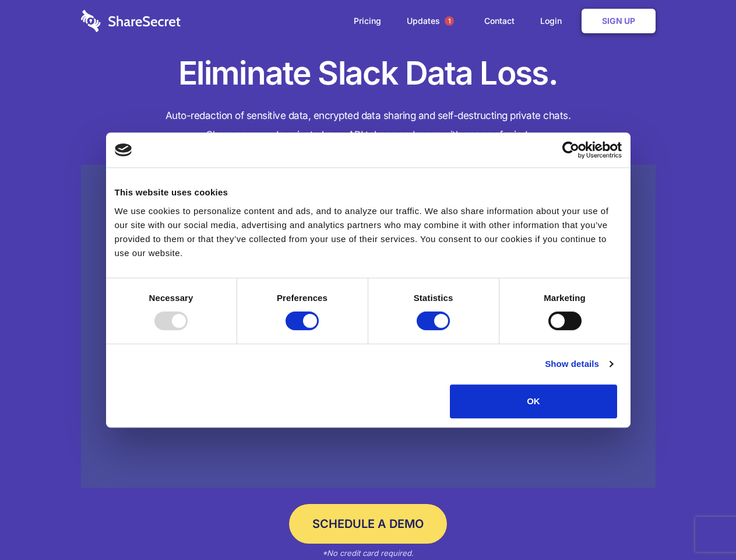 This screenshot has height=560, width=736. Describe the element at coordinates (579, 364) in the screenshot. I see `a: Show details` at that location.